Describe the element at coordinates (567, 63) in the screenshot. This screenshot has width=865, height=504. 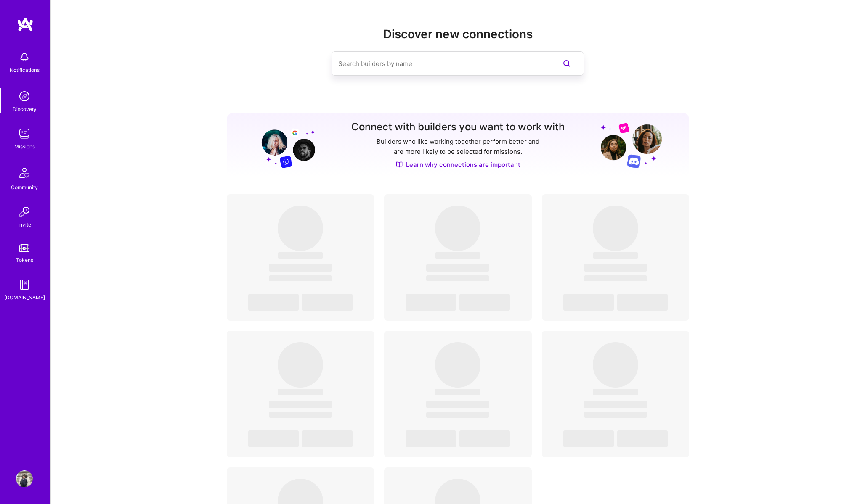
I see `i: icon SearchPurple` at that location.